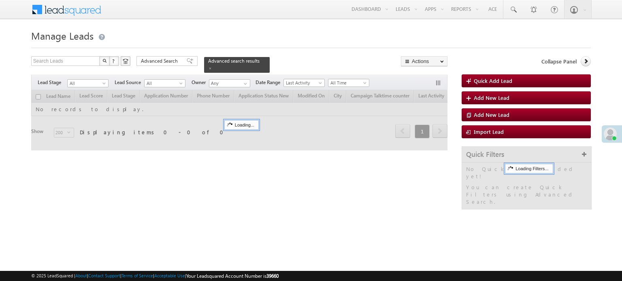 The image size is (622, 281). I want to click on span: Advanced search results, so click(234, 61).